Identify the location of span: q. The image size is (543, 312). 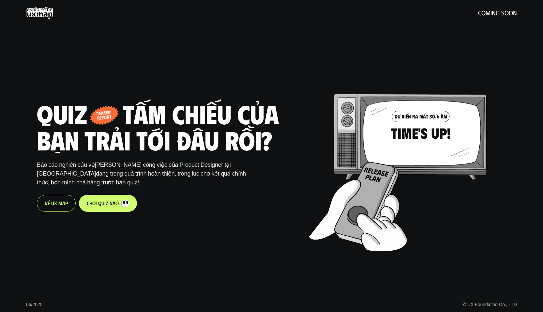
(100, 203).